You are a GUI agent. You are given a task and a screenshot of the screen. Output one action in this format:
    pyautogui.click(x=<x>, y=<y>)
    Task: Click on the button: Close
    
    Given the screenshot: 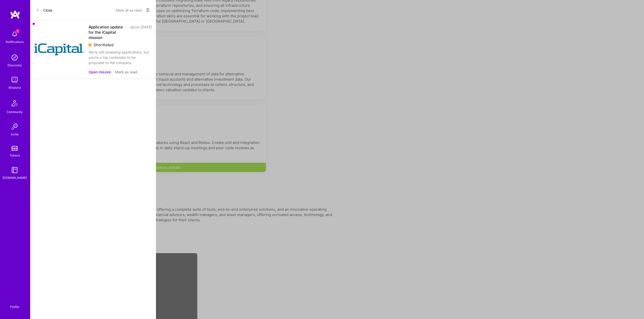 What is the action you would take?
    pyautogui.click(x=44, y=10)
    